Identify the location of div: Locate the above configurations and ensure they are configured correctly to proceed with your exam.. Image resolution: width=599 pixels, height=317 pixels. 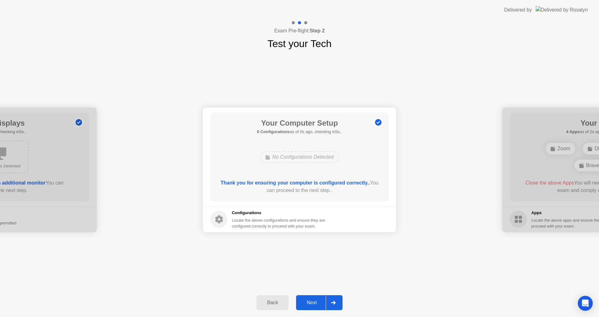
(279, 223).